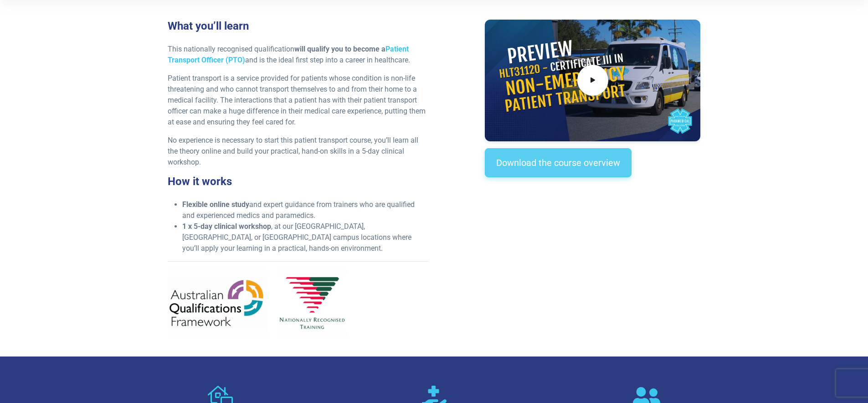  What do you see at coordinates (298, 54) in the screenshot?
I see `p: This nationally recognised qualification and is the ideal first step into a career in healthcare.` at bounding box center [298, 54].